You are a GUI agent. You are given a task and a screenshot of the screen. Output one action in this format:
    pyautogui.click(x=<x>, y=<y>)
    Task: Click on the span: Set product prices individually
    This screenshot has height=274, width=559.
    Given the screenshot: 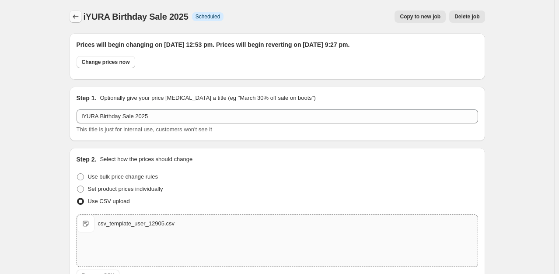 What is the action you would take?
    pyautogui.click(x=126, y=189)
    